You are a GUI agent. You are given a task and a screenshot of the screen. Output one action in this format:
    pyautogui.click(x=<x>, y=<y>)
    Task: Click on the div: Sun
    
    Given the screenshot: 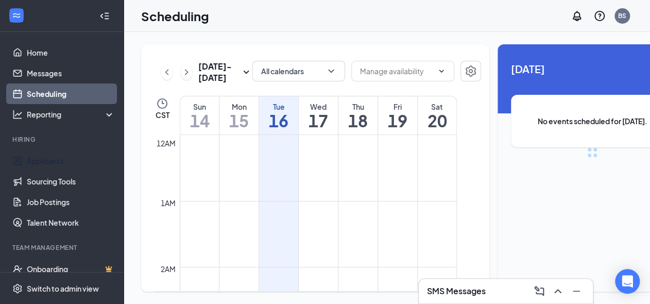 What is the action you would take?
    pyautogui.click(x=199, y=107)
    